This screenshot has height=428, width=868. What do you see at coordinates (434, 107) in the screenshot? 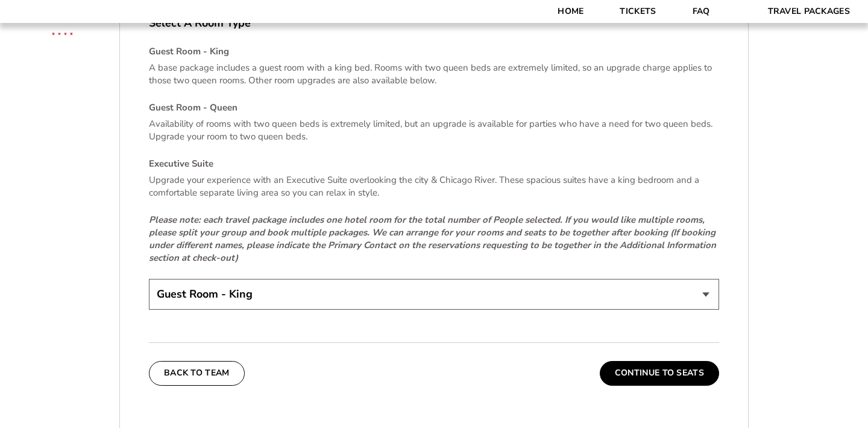
I see `h4: Guest Room - Queen` at bounding box center [434, 107].